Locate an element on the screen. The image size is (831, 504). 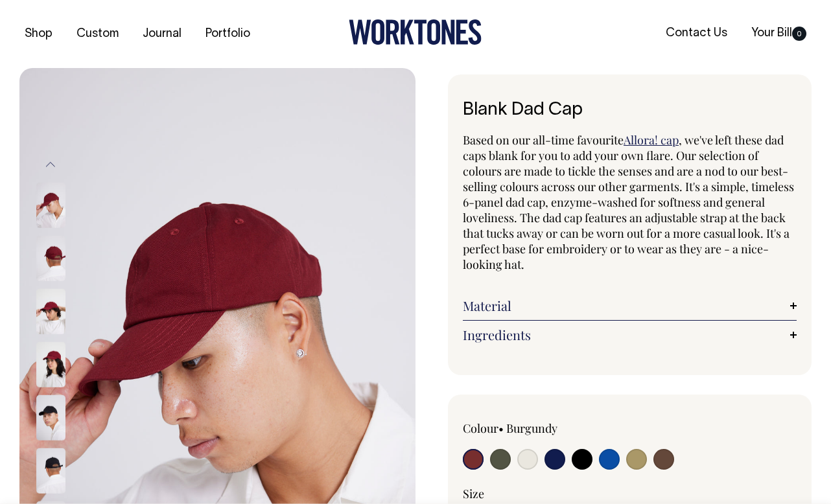
a: Shop is located at coordinates (38, 33).